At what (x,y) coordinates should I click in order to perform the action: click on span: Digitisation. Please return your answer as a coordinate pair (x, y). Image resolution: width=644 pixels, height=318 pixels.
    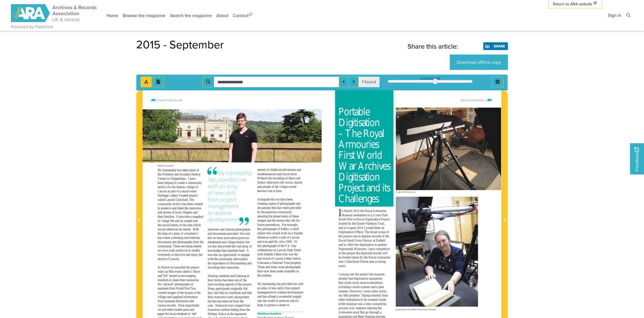
    Looking at the image, I should click on (345, 232).